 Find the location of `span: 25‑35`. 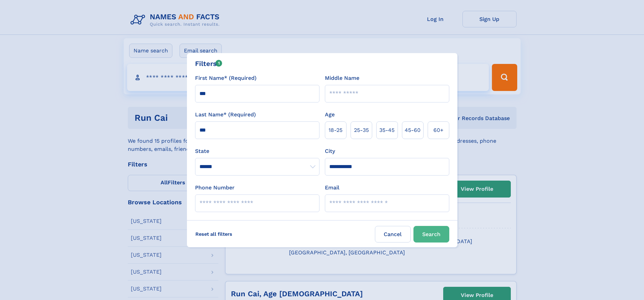

span: 25‑35 is located at coordinates (361, 130).